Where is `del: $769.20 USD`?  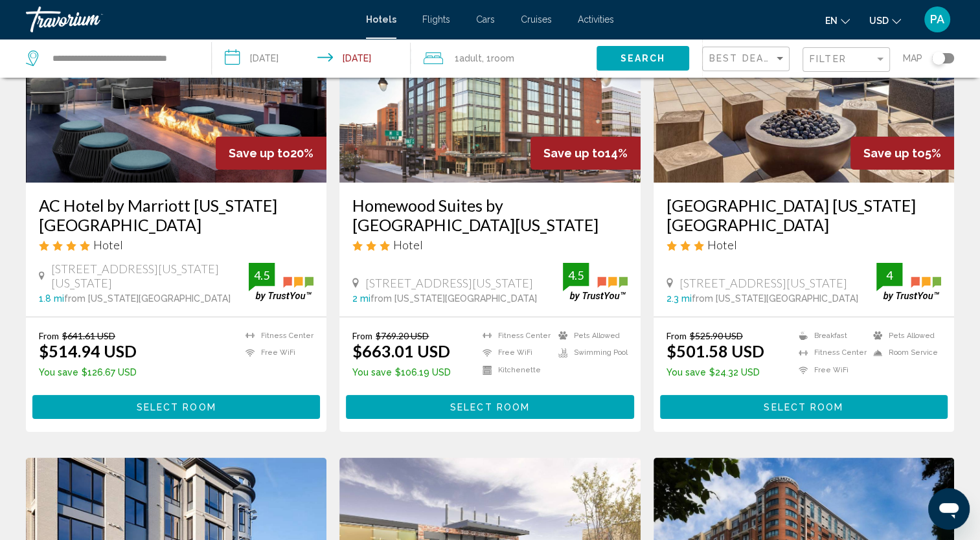
del: $769.20 USD is located at coordinates (402, 336).